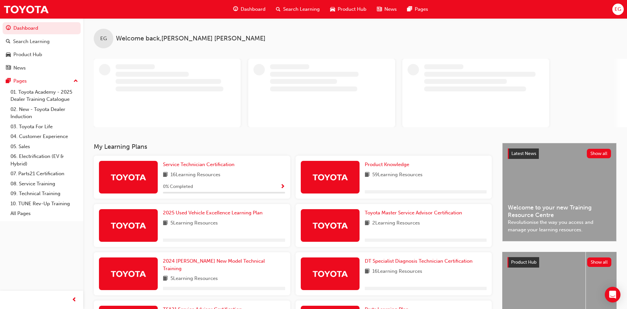  Describe the element at coordinates (559, 211) in the screenshot. I see `span: Welcome to your new Training Resource Centre` at that location.